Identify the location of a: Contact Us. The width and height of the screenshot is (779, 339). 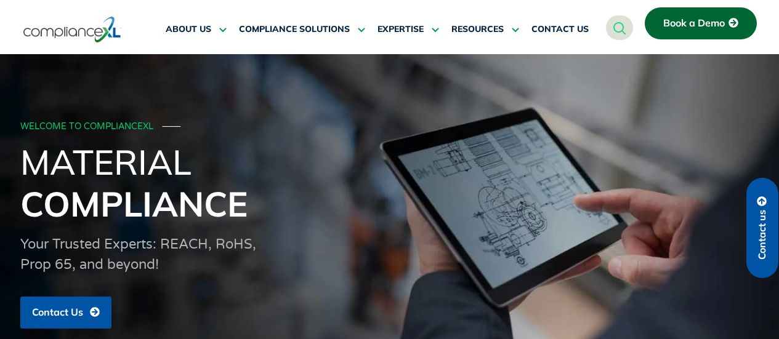
(66, 313).